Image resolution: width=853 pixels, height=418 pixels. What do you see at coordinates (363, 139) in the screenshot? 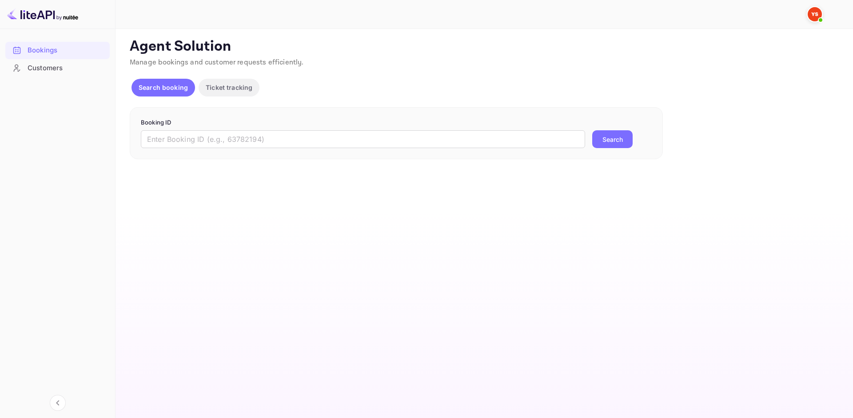
I see `input: Enter Booking ID (e.g., 63782194)` at bounding box center [363, 139].